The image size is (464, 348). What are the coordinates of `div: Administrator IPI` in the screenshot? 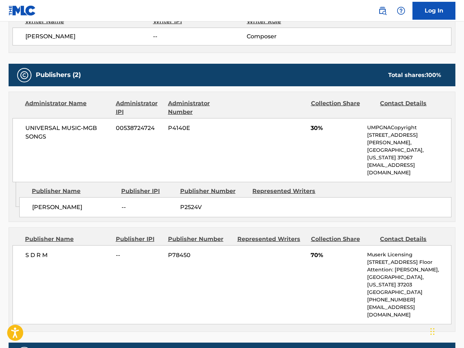 It's located at (139, 108).